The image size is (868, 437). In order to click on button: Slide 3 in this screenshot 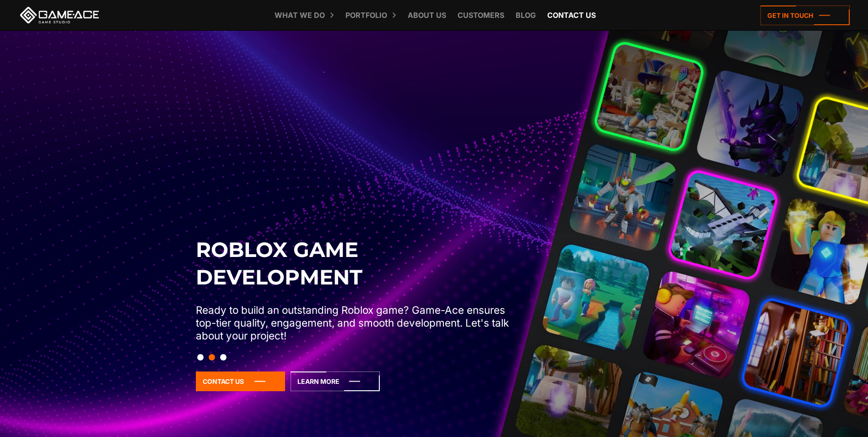, I will do `click(223, 357)`.